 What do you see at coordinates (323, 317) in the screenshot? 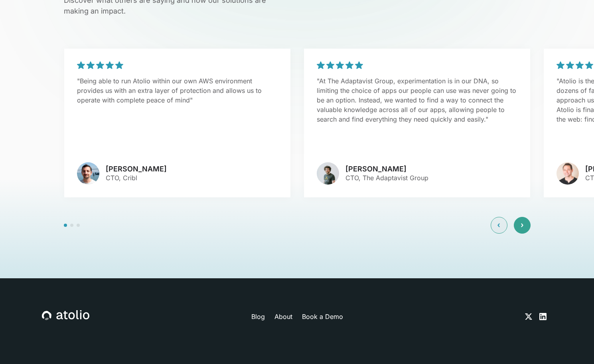
I see `a: Book a Demo` at bounding box center [323, 317].